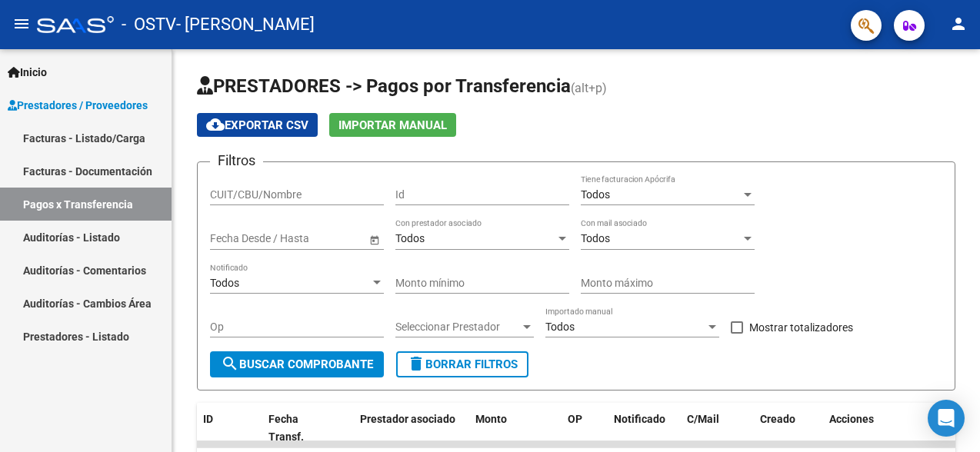 The width and height of the screenshot is (980, 452). What do you see at coordinates (236, 160) in the screenshot?
I see `h3: Filtros` at bounding box center [236, 160].